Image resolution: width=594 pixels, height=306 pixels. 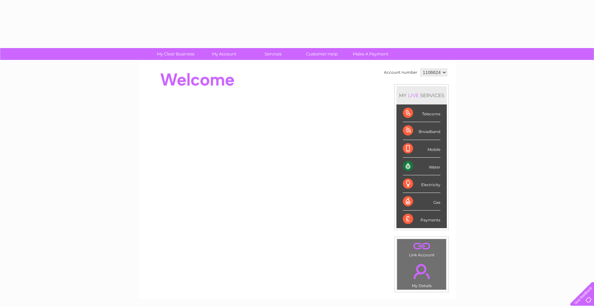 I want to click on div: Telecoms, so click(x=421, y=113).